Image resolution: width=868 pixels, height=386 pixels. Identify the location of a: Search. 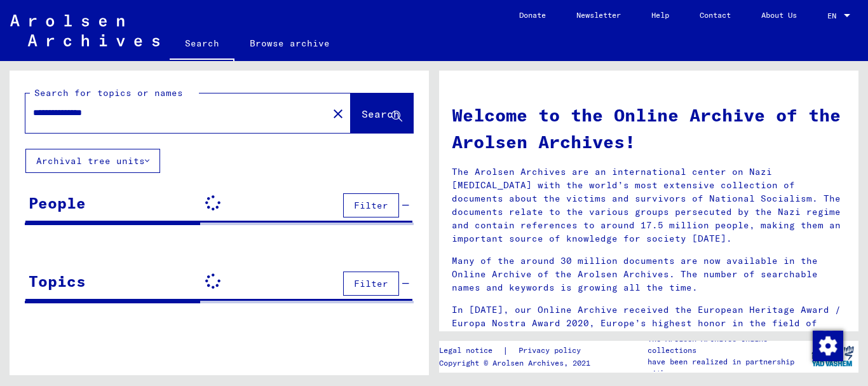
(202, 44).